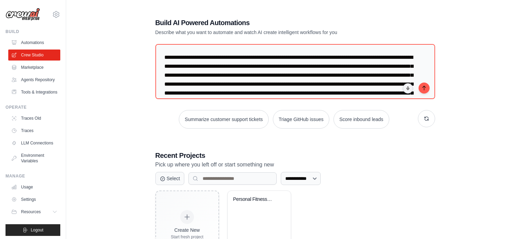 The image size is (524, 239). Describe the element at coordinates (31, 212) in the screenshot. I see `span: Resources` at that location.